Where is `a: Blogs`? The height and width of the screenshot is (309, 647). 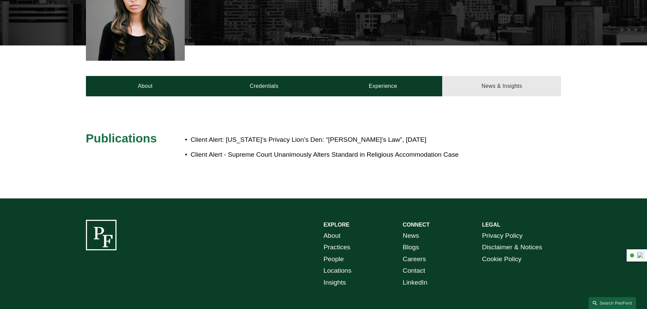 a: Blogs is located at coordinates (411, 248).